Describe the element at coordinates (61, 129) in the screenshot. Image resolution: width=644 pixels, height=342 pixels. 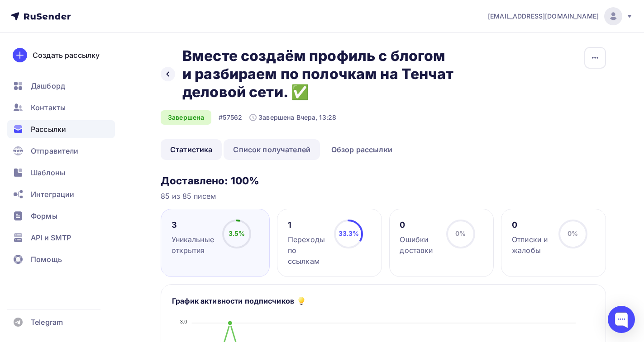
I see `a: Рассылки` at that location.